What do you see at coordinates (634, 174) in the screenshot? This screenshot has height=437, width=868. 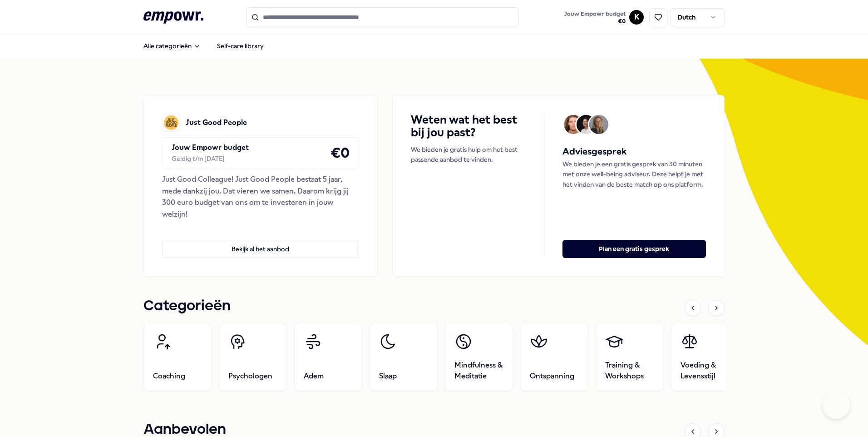 I see `p: We bieden je een gratis gesprek van 30 minuten met onze well-being adviseur. Deze helpt je met he...` at bounding box center [634, 174].